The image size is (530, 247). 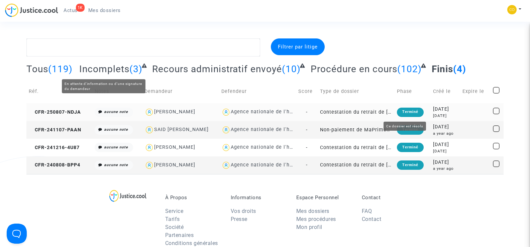 I want to click on a: Partenaires, so click(x=180, y=235).